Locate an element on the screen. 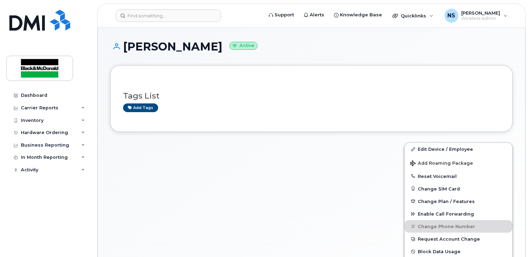  button: Change Phone Number is located at coordinates (459, 226).